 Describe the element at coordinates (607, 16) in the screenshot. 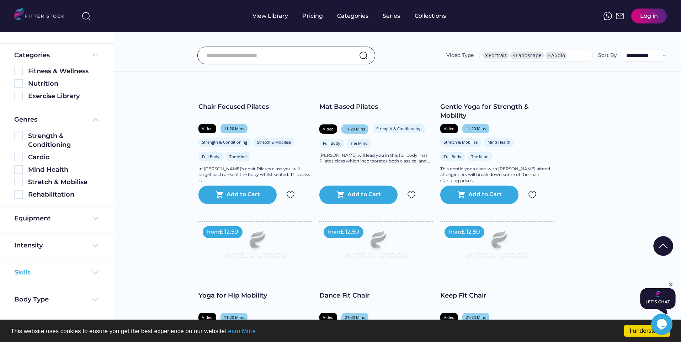

I see `img: meteor-icons_whatsapp%20%281%29.svg` at that location.